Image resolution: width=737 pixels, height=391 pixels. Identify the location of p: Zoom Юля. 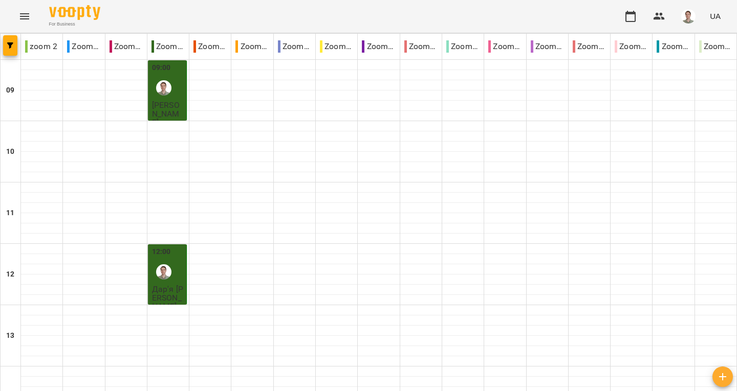
(715, 47).